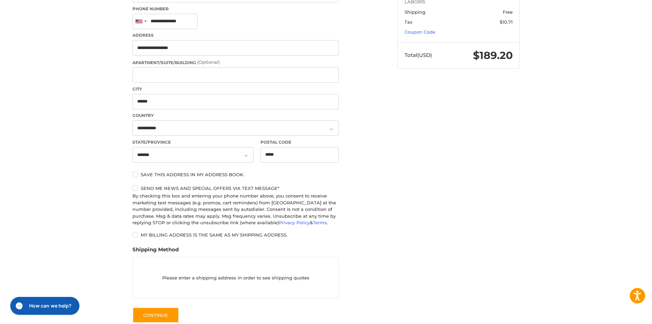 This screenshot has height=324, width=652. I want to click on label: Address, so click(236, 35).